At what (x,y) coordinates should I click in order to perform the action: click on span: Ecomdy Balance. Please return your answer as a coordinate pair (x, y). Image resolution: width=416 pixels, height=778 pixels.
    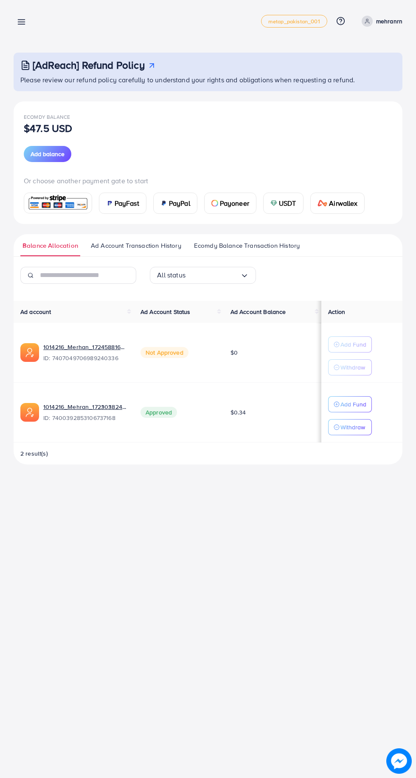
    Looking at the image, I should click on (47, 117).